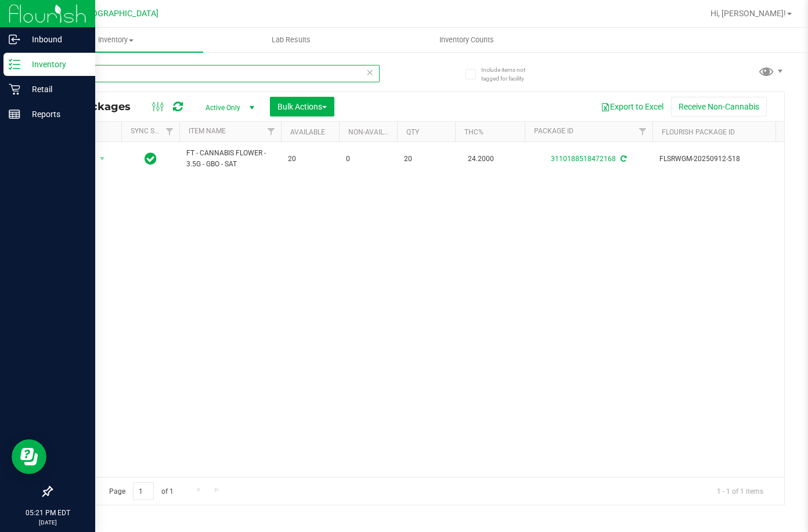  What do you see at coordinates (308, 133) in the screenshot?
I see `a: Available` at bounding box center [308, 133].